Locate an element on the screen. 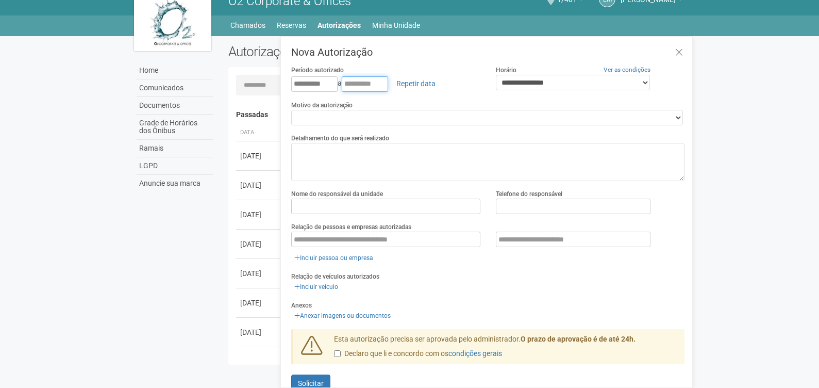  a: Ramais is located at coordinates (175, 148).